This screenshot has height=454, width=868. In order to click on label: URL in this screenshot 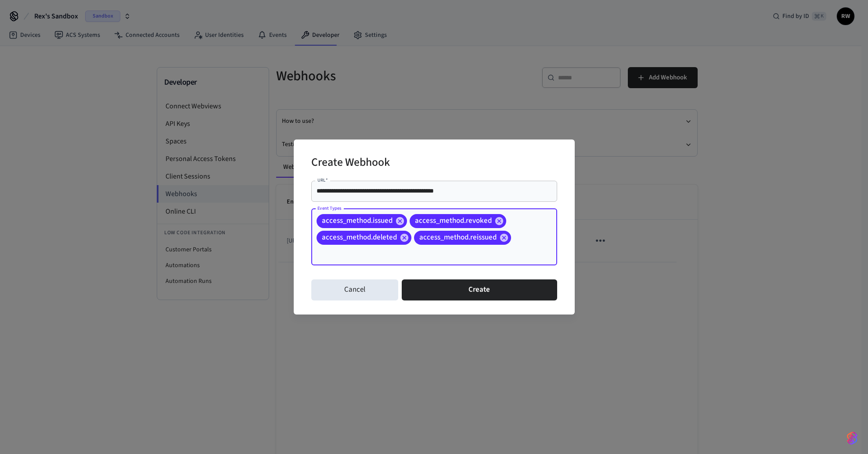, I will do `click(322, 180)`.